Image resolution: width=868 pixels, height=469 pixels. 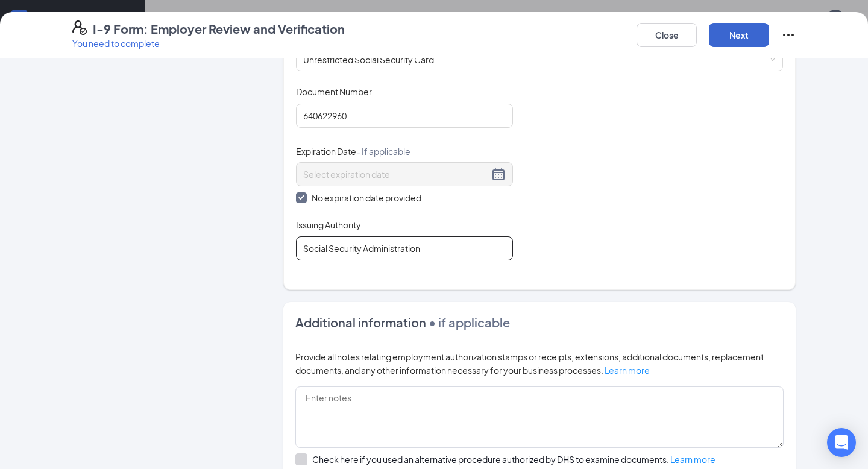 What do you see at coordinates (842, 442) in the screenshot?
I see `div: Open Intercom Messenger` at bounding box center [842, 442].